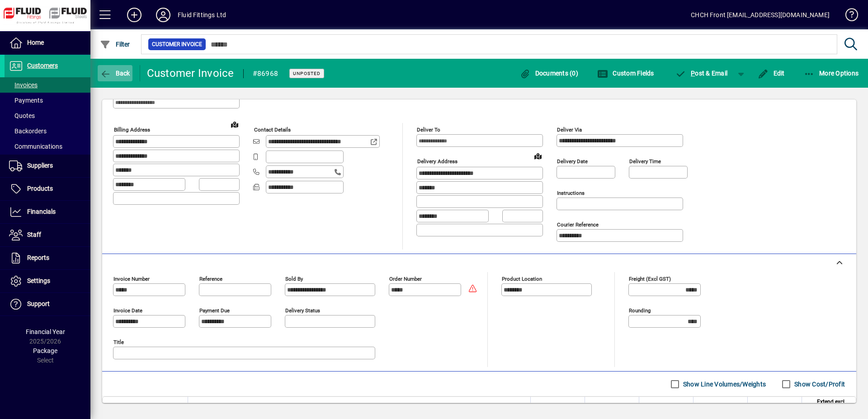 This screenshot has height=419, width=868. What do you see at coordinates (640, 310) in the screenshot?
I see `mat-label: Rounding` at bounding box center [640, 310].